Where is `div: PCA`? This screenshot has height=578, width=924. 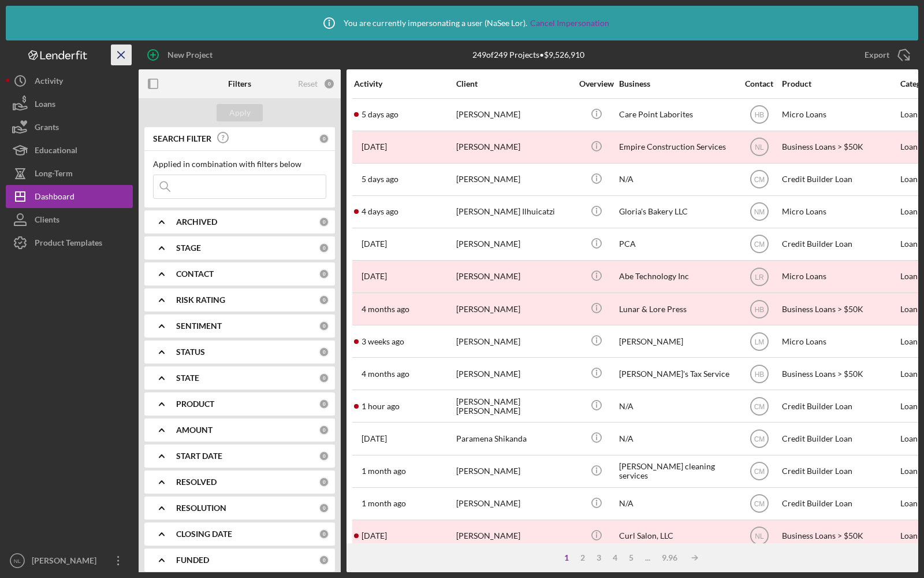 div: PCA is located at coordinates (677, 243).